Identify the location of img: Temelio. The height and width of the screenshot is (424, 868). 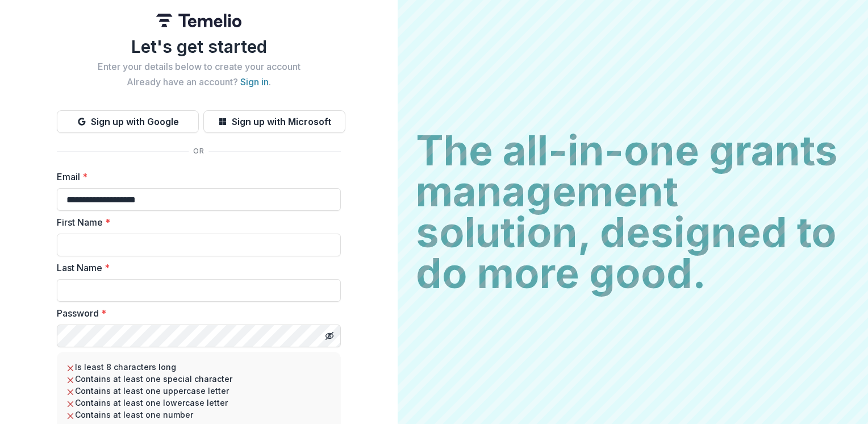
(199, 20).